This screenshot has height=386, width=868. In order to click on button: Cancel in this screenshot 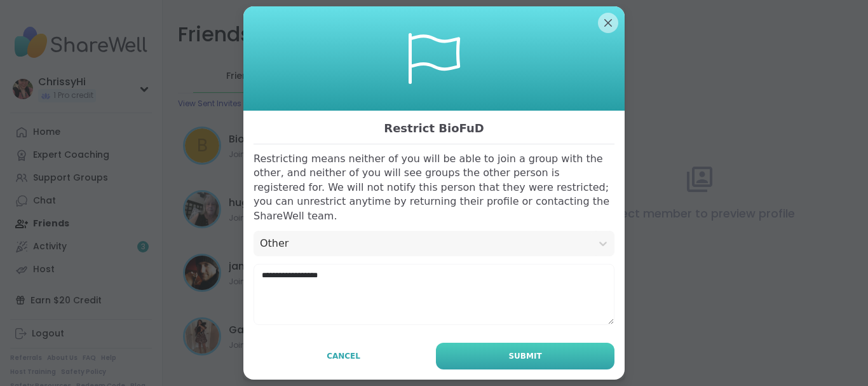, I will do `click(343, 356)`.